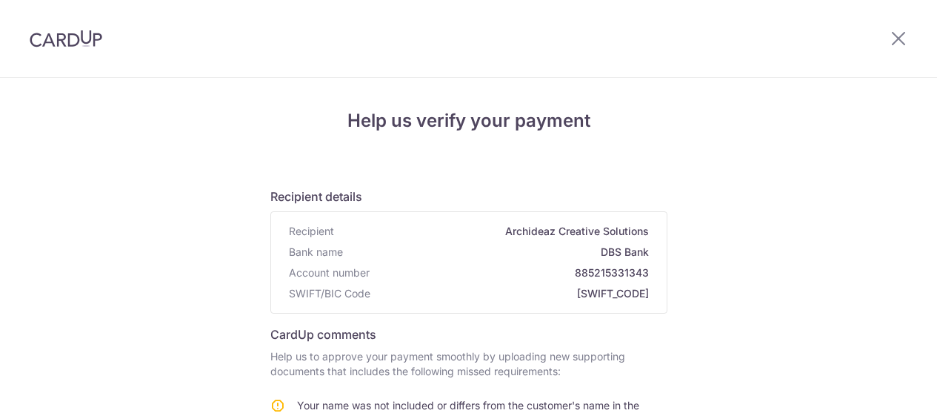  I want to click on span: SWIFT/BIC Code, so click(330, 293).